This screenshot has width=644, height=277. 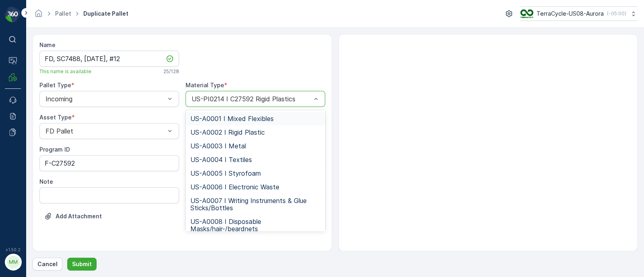 What do you see at coordinates (616, 14) in the screenshot?
I see `p: ( -05:00 )` at bounding box center [616, 14].